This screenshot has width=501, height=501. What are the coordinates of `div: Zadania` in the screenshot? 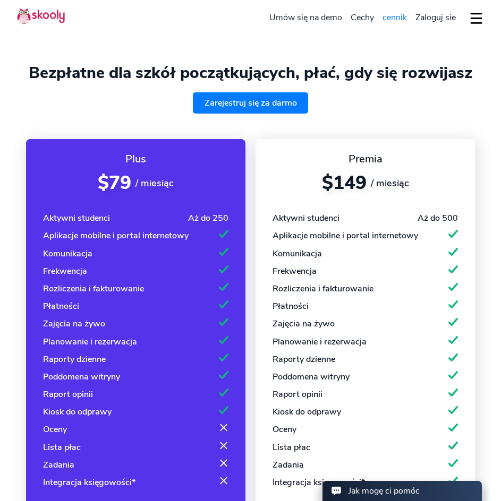 It's located at (58, 465).